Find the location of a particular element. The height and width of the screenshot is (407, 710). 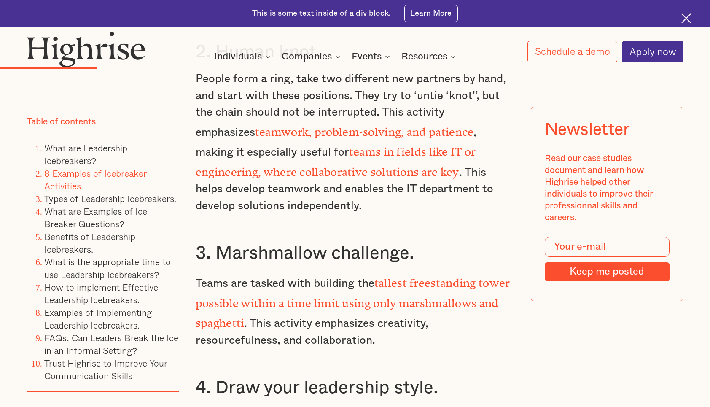

h3: 4. Draw your leadership style. is located at coordinates (355, 388).